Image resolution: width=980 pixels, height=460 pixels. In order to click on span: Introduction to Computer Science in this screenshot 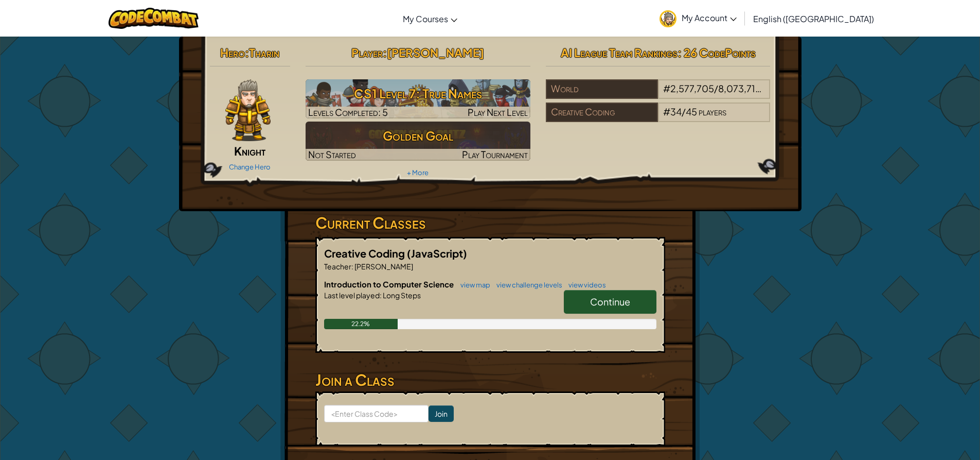, I will do `click(389, 284)`.